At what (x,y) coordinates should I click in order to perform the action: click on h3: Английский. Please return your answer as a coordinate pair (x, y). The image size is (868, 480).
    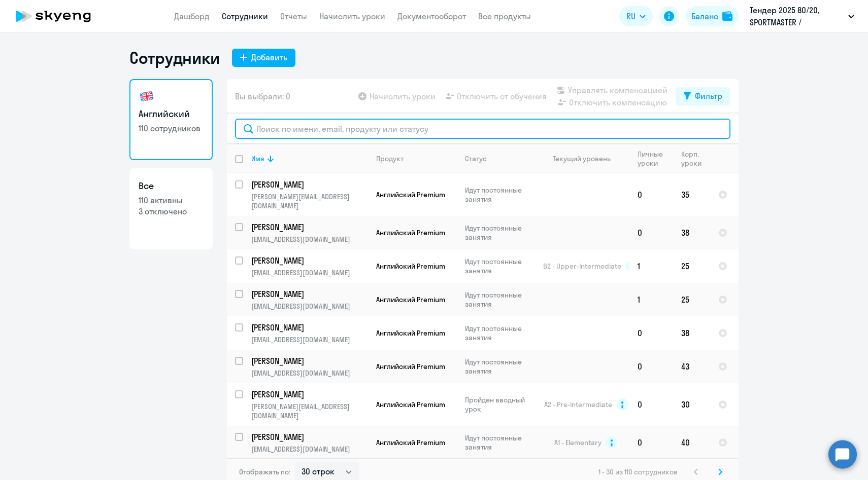
    Looking at the image, I should click on (171, 115).